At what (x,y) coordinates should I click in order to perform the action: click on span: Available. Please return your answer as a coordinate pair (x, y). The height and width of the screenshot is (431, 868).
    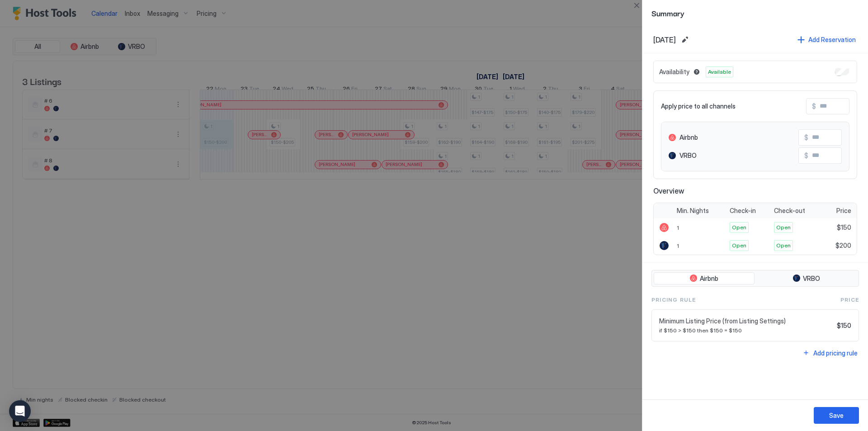
    Looking at the image, I should click on (719, 72).